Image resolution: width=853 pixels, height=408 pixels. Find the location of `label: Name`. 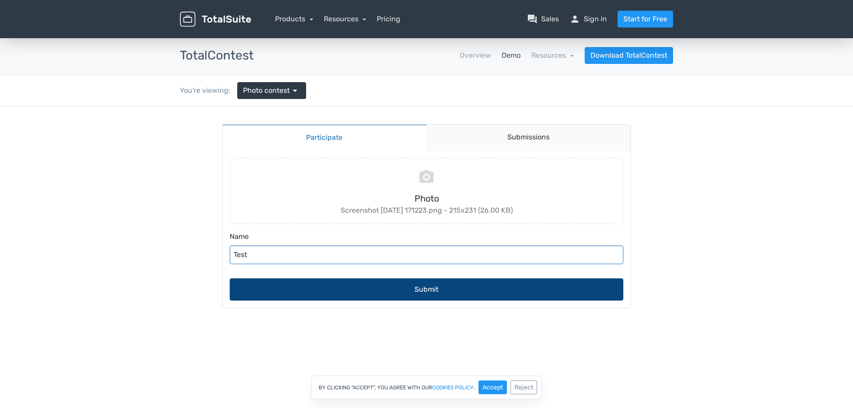

label: Name is located at coordinates (426, 132).